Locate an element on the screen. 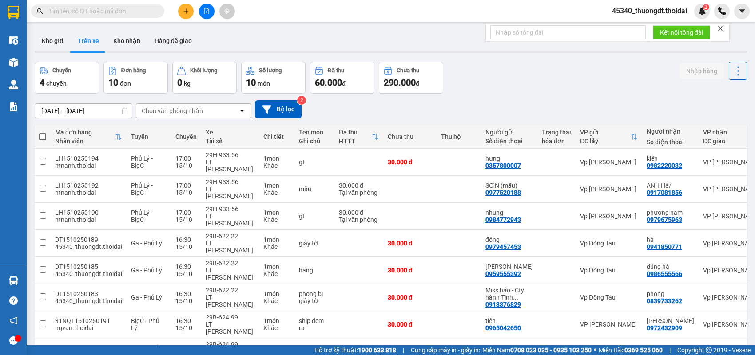 This screenshot has width=755, height=355. svg: open is located at coordinates (242, 111).